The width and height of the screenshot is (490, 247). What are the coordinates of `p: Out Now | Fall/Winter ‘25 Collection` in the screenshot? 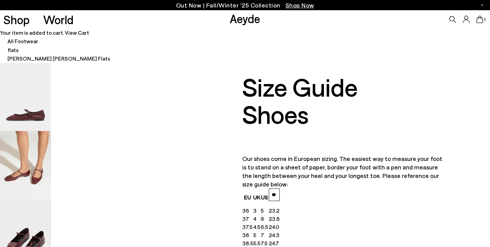 It's located at (245, 5).